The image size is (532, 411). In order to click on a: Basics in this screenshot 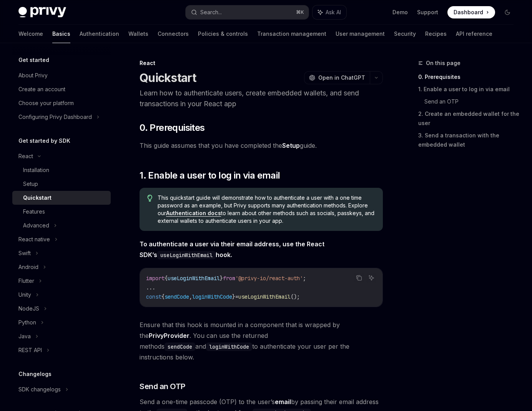, I will do `click(61, 34)`.